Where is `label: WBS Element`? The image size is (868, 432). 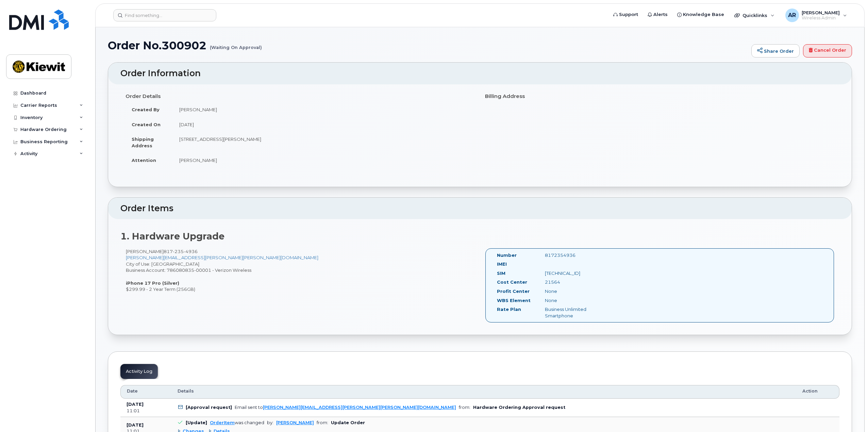
label: WBS Element is located at coordinates (514, 300).